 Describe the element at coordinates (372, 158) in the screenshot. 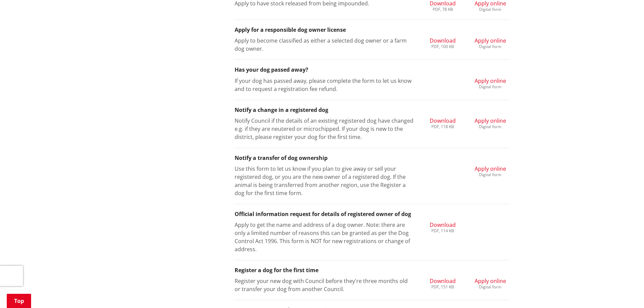

I see `h3: Notify a transfer of dog ownership` at that location.